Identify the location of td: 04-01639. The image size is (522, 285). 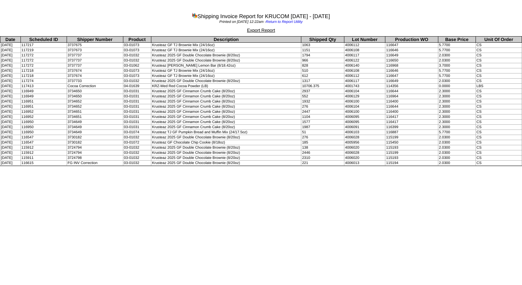
(137, 86).